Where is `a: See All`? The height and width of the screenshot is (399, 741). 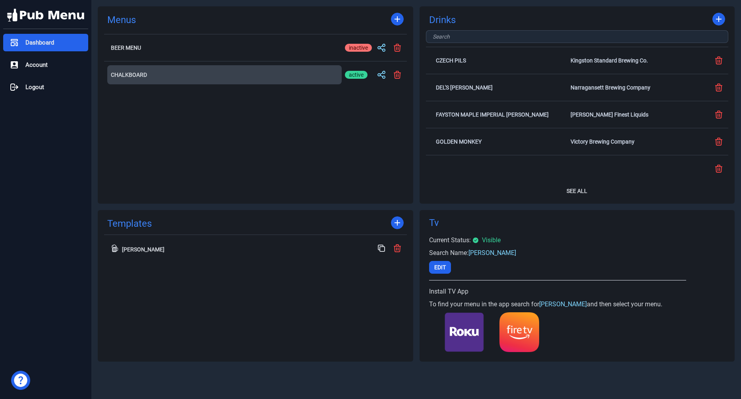
a: See All is located at coordinates (577, 191).